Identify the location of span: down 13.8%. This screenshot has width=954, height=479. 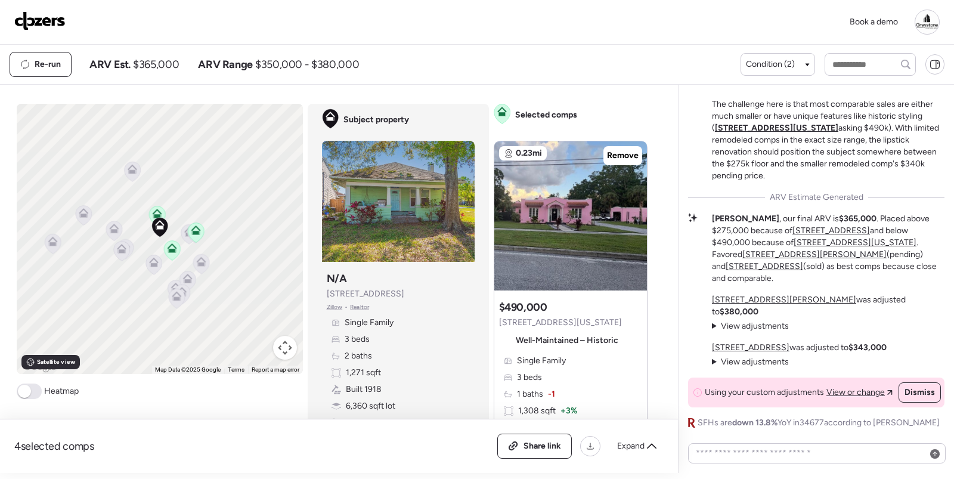
(754, 422).